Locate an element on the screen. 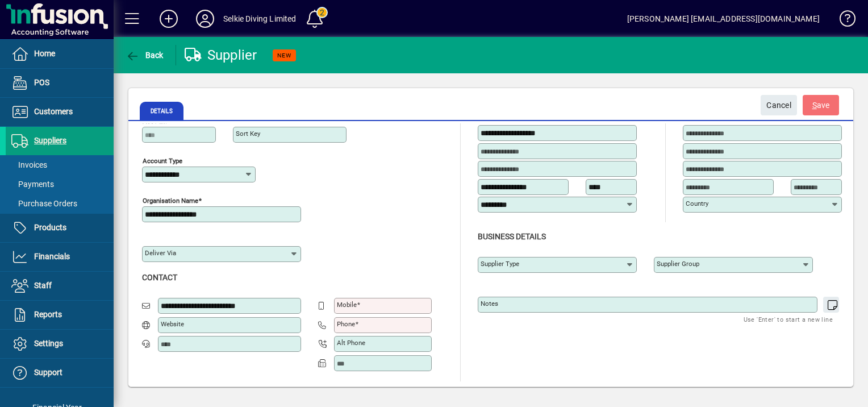  a: Invoices is located at coordinates (60, 165).